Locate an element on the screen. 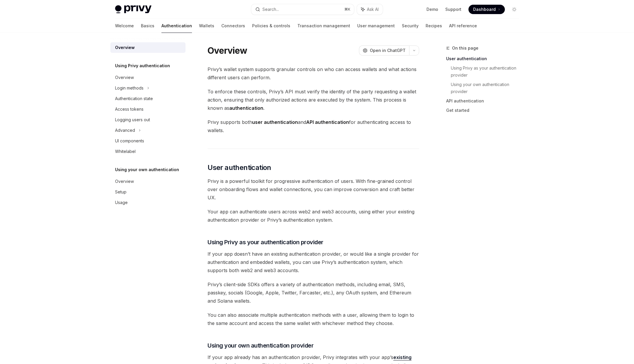  span: Your app can authenticate users across web2 and web3 accounts, using either your existing authent... is located at coordinates (313, 216).